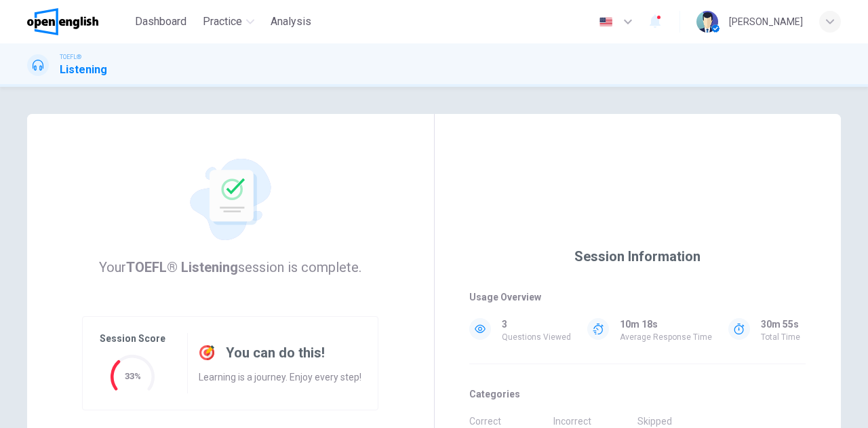 The image size is (868, 428). Describe the element at coordinates (708, 22) in the screenshot. I see `img: Profile picture` at that location.